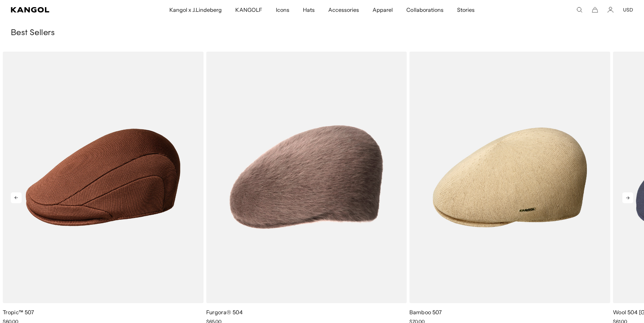 Image resolution: width=644 pixels, height=323 pixels. I want to click on a: Account, so click(611, 10).